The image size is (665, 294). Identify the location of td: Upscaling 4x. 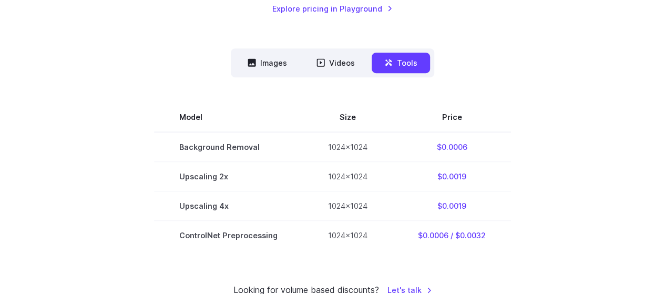
(228, 206).